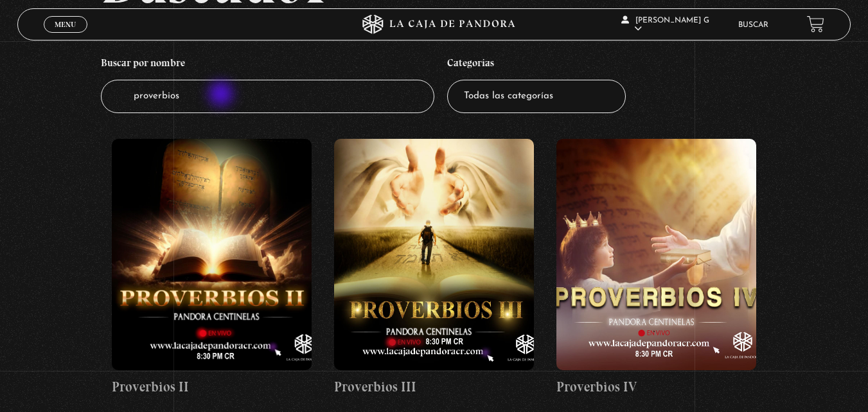 The height and width of the screenshot is (412, 868). I want to click on a: Proverbios II, so click(212, 268).